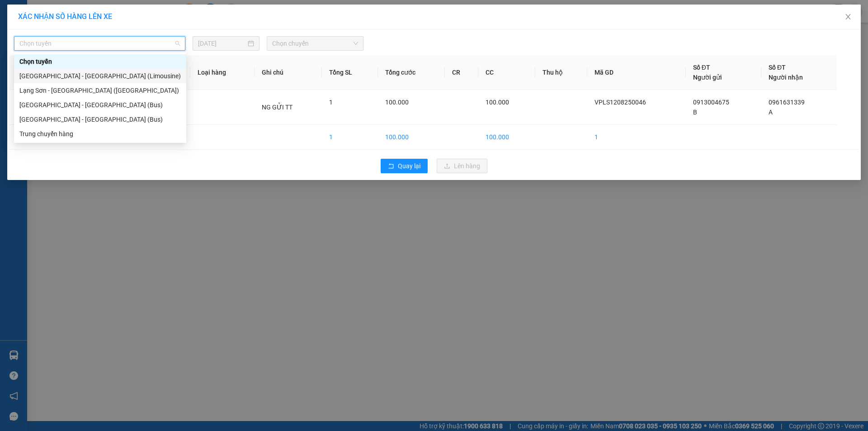 Image resolution: width=868 pixels, height=431 pixels. I want to click on span: A, so click(770, 112).